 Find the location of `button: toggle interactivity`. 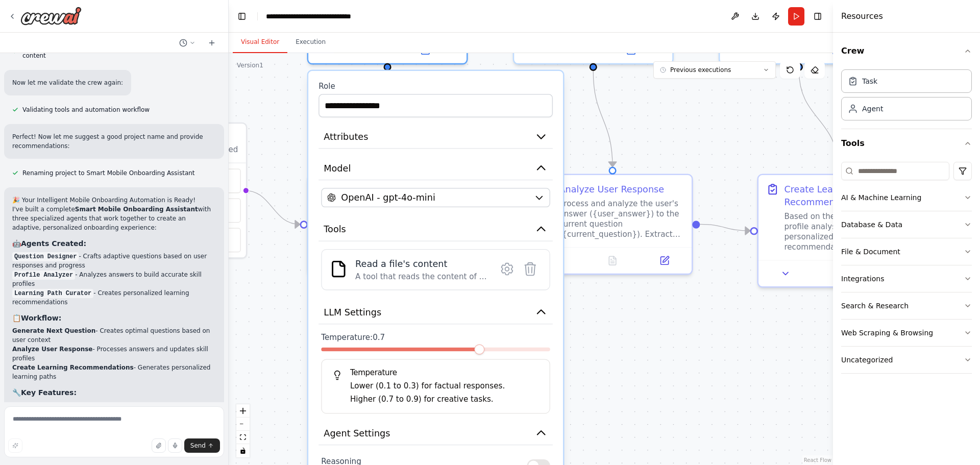

button: toggle interactivity is located at coordinates (243, 450).